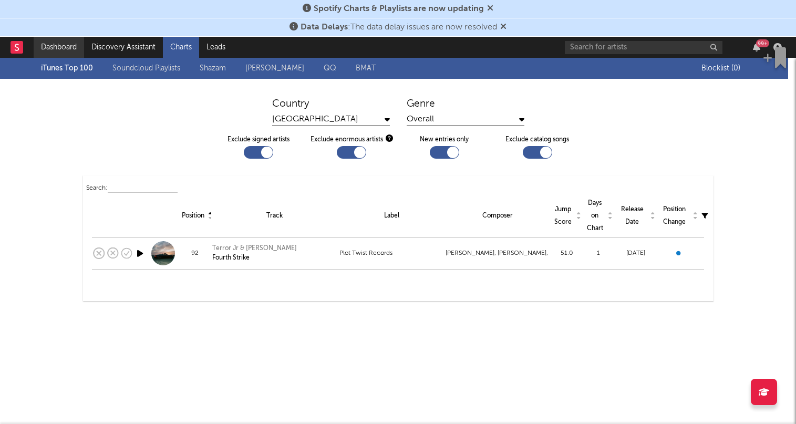  What do you see at coordinates (567, 216) in the screenshot?
I see `div: Jump Score` at bounding box center [567, 216].